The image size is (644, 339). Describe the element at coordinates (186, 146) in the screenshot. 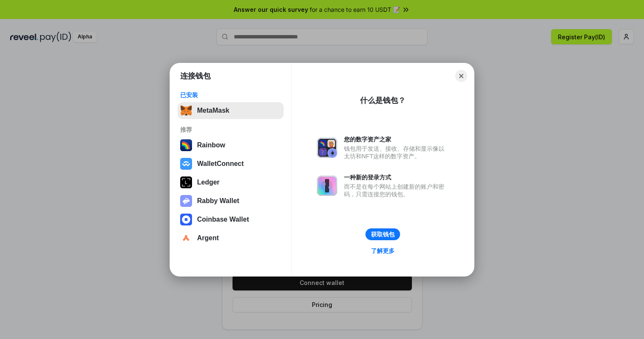

I see `img: svg+xml,%3Csvg%20width%3D%22120%22%20height%3D%22120%22%20viewBox%3D%220%200%20120%20120%22%20fil...` at that location.